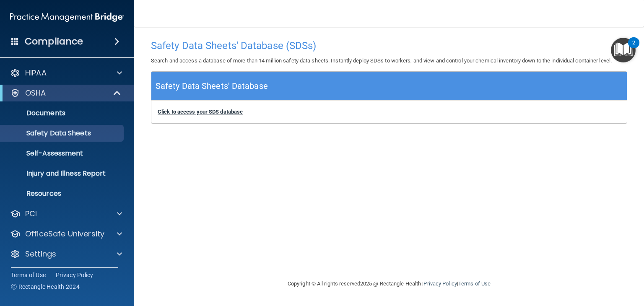 The width and height of the screenshot is (644, 306). Describe the element at coordinates (212, 86) in the screenshot. I see `h5: Safety Data Sheets' Database` at that location.